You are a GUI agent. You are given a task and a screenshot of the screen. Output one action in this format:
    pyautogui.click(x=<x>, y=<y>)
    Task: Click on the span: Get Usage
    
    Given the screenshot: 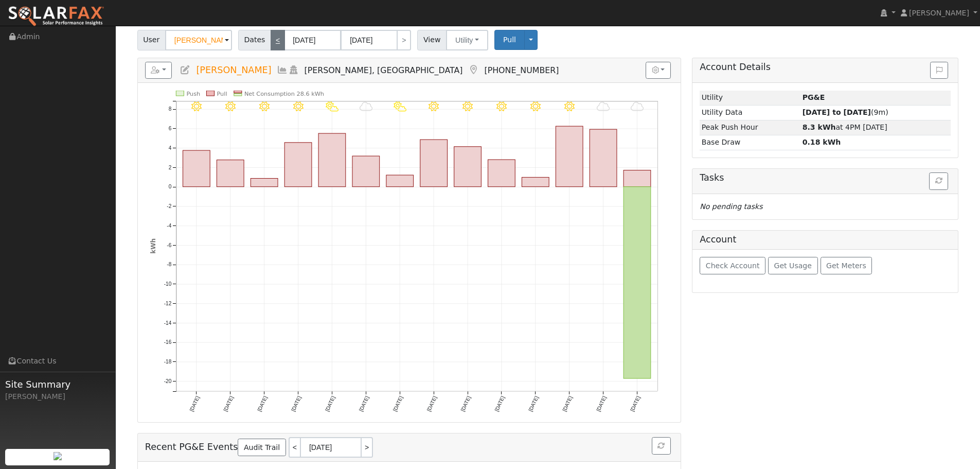 What is the action you would take?
    pyautogui.click(x=793, y=265)
    